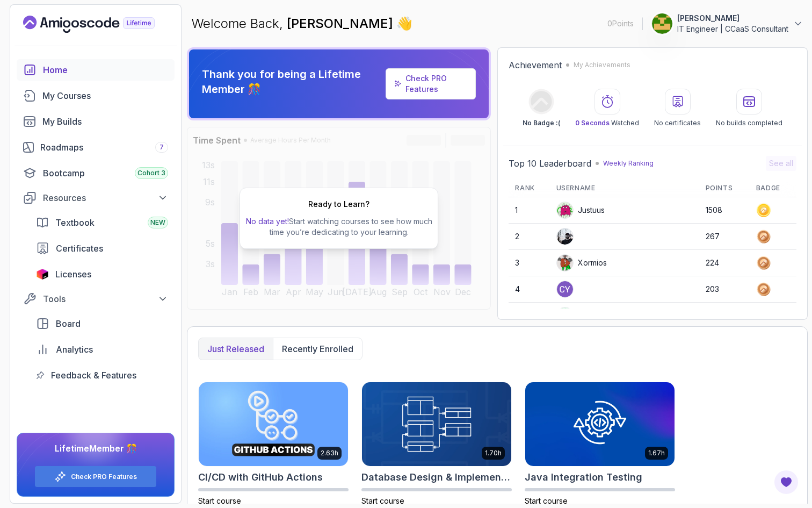  I want to click on p: IT Engineer | CCaaS Consultant, so click(732, 29).